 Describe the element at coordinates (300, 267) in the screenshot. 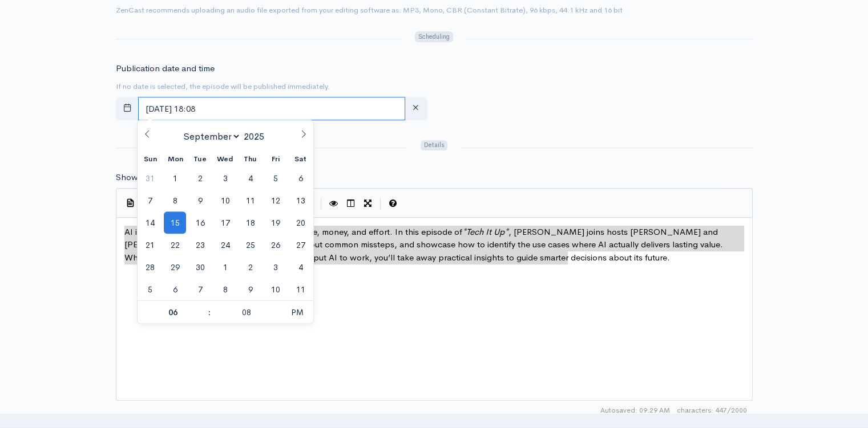

I see `span: October 4, 2025` at that location.